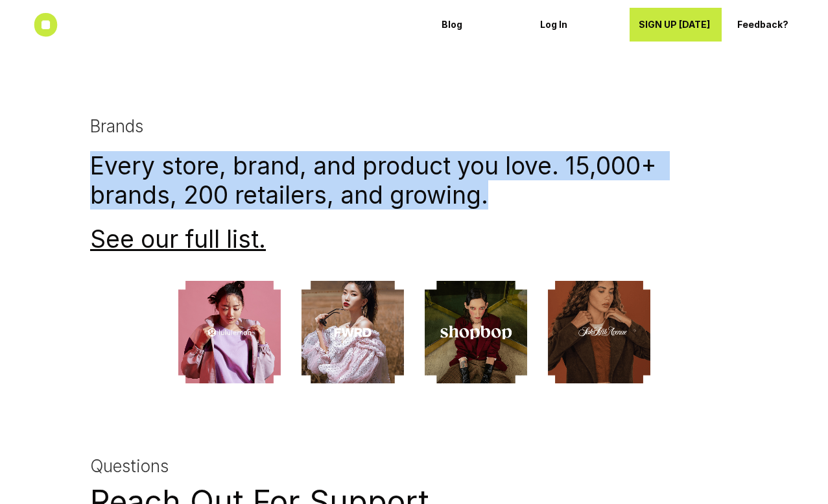 The image size is (828, 504). What do you see at coordinates (577, 24) in the screenshot?
I see `p: Log In` at bounding box center [577, 24].